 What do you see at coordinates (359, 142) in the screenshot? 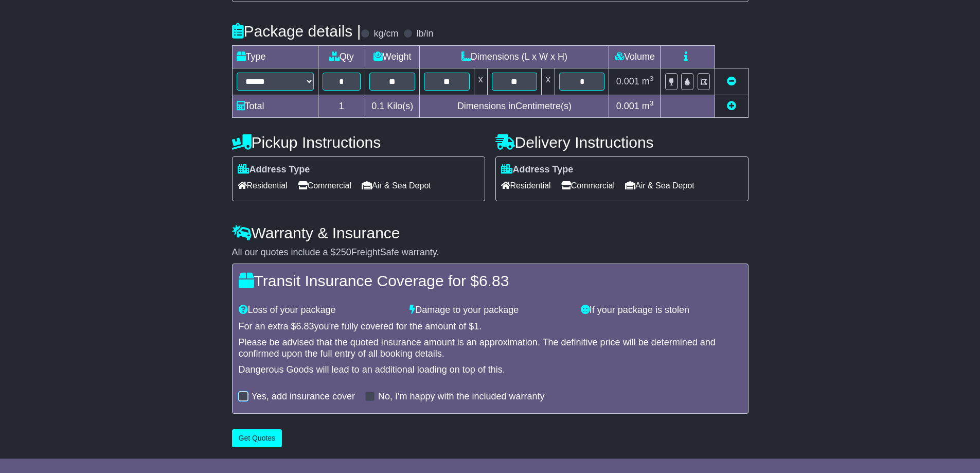
I see `h4: Pickup Instructions` at bounding box center [359, 142].